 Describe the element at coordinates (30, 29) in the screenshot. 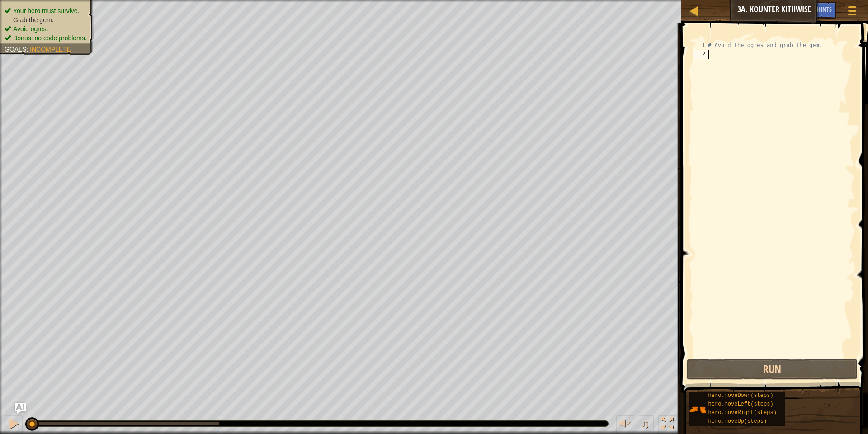

I see `span: Avoid ogres.` at that location.